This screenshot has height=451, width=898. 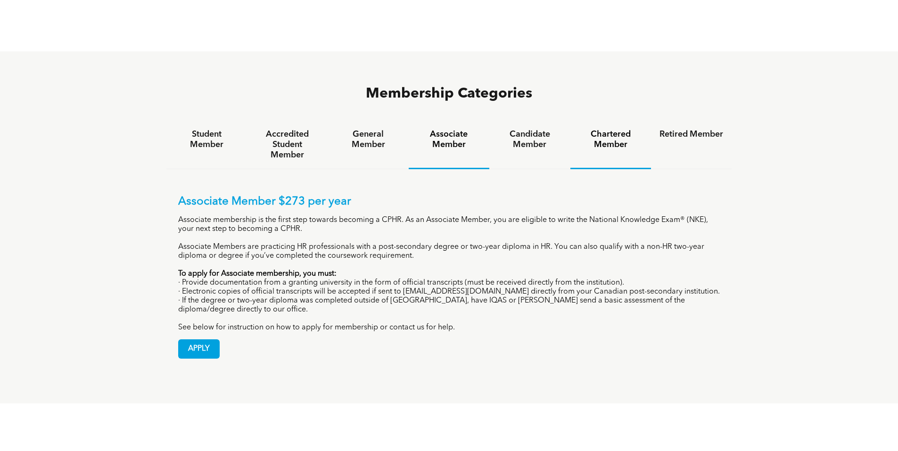 What do you see at coordinates (449, 225) in the screenshot?
I see `p: Associate membership is the first step towards becoming a CPHR. As an Associate Member, you are e...` at bounding box center [449, 225].